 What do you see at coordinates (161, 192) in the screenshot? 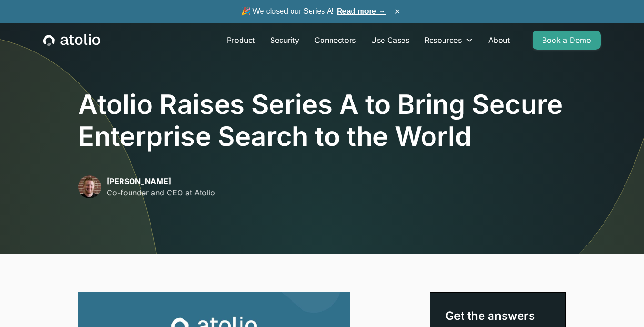
I see `p: Co-founder and CEO at Atolio` at bounding box center [161, 192].